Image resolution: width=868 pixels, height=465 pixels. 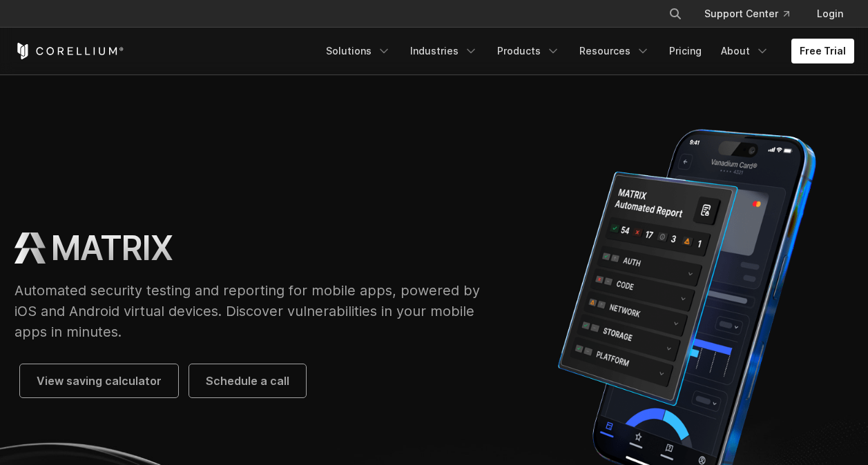 I want to click on a: Login, so click(x=829, y=14).